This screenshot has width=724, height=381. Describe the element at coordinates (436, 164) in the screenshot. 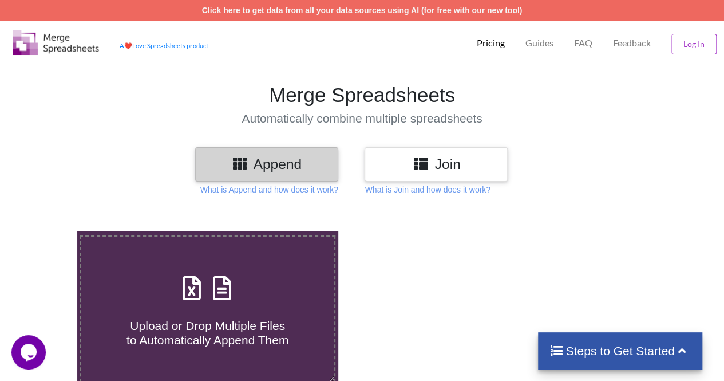

I see `h3: Join` at that location.